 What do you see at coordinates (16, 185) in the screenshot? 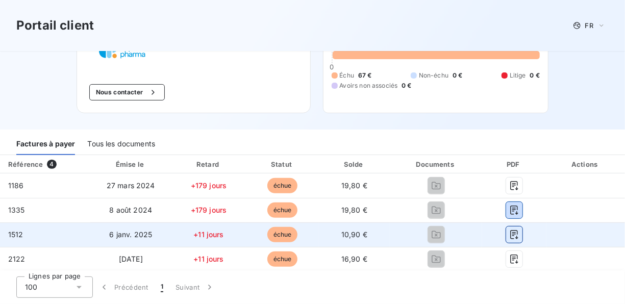
I see `span: 1186` at bounding box center [16, 185].